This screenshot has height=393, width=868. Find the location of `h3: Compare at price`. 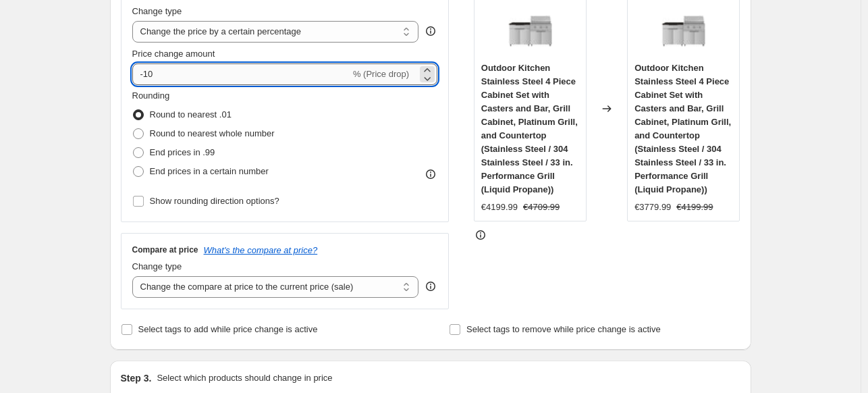

h3: Compare at price is located at coordinates (166, 250).